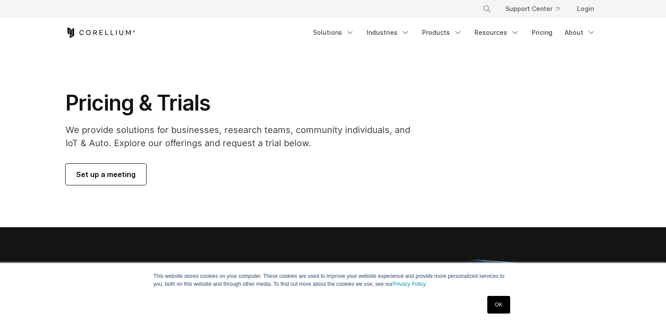 This screenshot has height=325, width=666. I want to click on button: Search, so click(487, 9).